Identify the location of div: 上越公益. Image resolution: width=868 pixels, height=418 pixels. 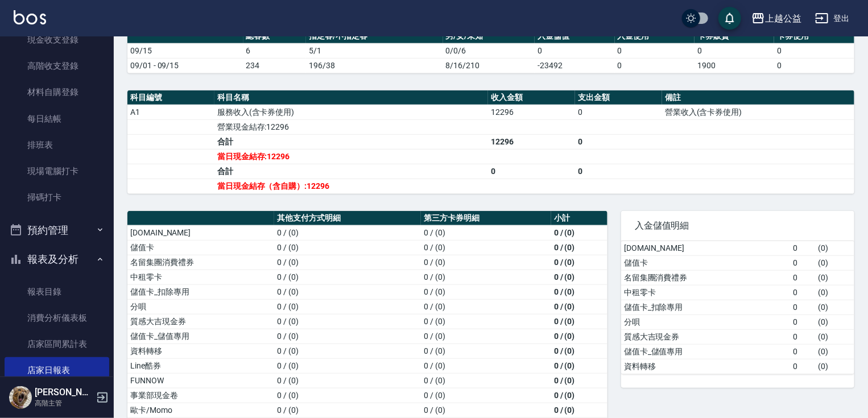
(783, 18).